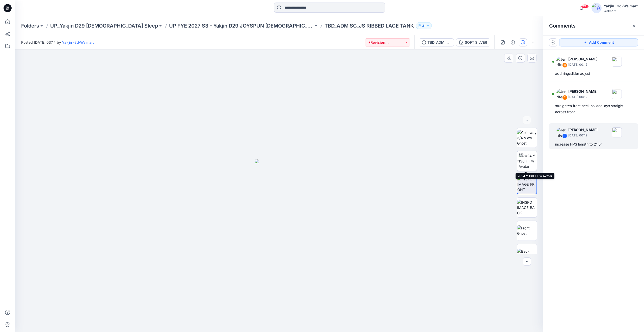  What do you see at coordinates (565, 65) in the screenshot?
I see `div: 3` at bounding box center [565, 65].